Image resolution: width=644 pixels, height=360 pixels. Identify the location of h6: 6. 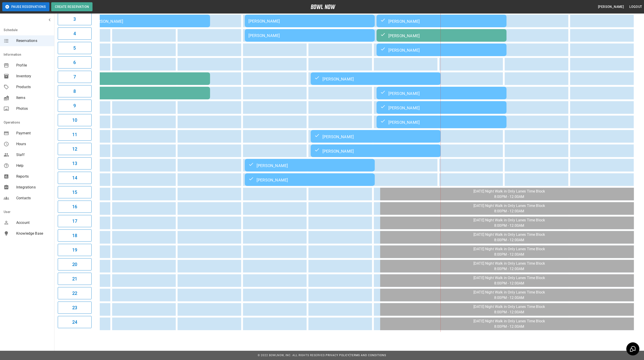
(74, 62).